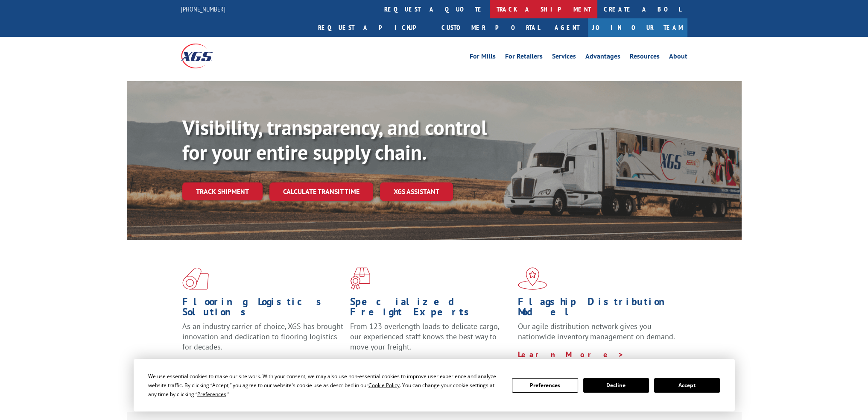 The width and height of the screenshot is (868, 420). I want to click on span: Preferences, so click(212, 394).